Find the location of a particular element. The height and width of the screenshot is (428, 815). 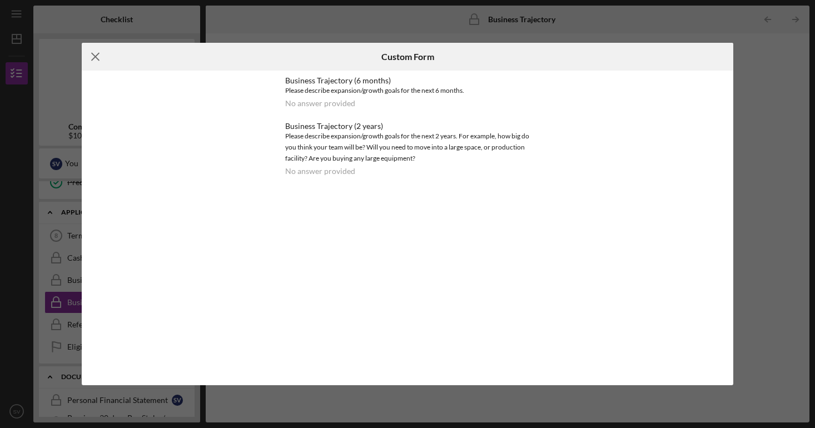

div: Please describe expansion/growth goals for the next 2 years. For example, how big do you think yo... is located at coordinates (407, 147).